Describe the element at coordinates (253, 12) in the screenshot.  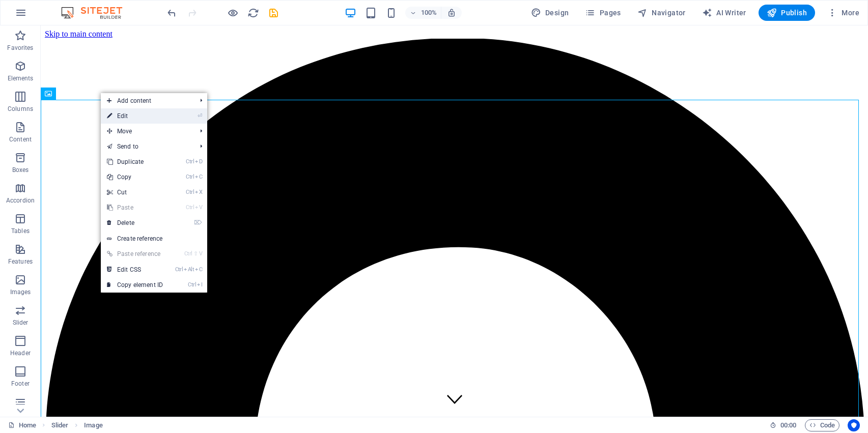
I see `i: Reload page` at that location.